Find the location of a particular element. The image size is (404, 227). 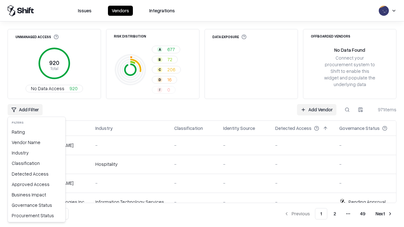

div: Procurement Status is located at coordinates (37, 215).